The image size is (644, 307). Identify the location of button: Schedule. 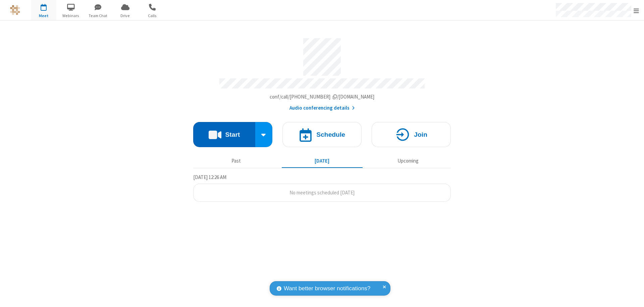
(322, 134).